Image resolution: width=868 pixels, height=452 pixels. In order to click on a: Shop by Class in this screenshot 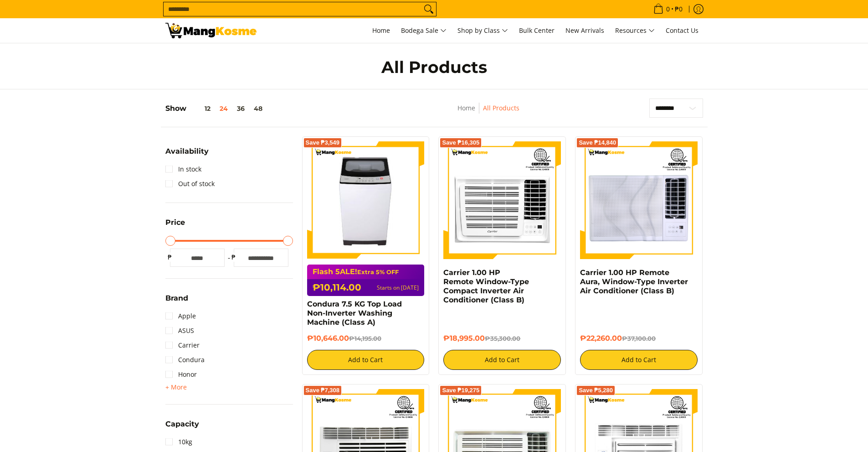, I will do `click(482, 31)`.